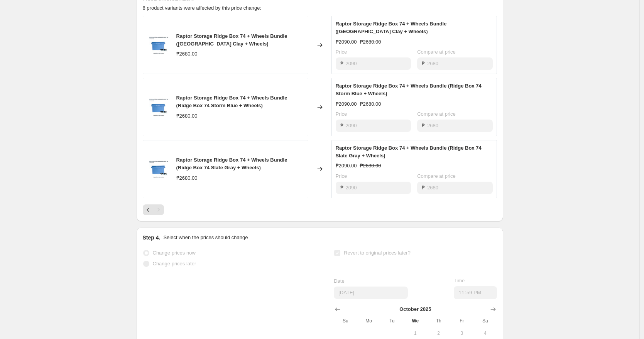 This screenshot has height=339, width=644. I want to click on span: 8 product variants were affected by this price change:, so click(203, 8).